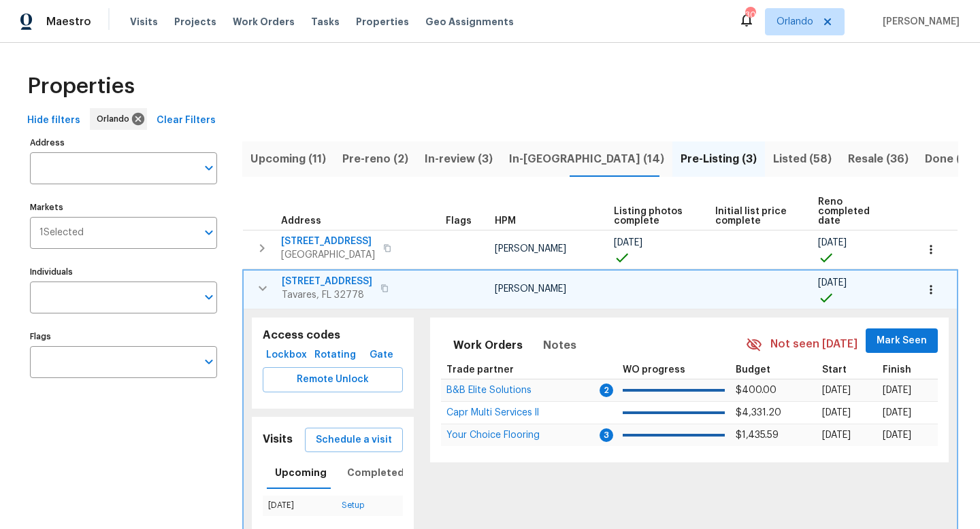  Describe the element at coordinates (458, 221) in the screenshot. I see `span: Flags` at that location.